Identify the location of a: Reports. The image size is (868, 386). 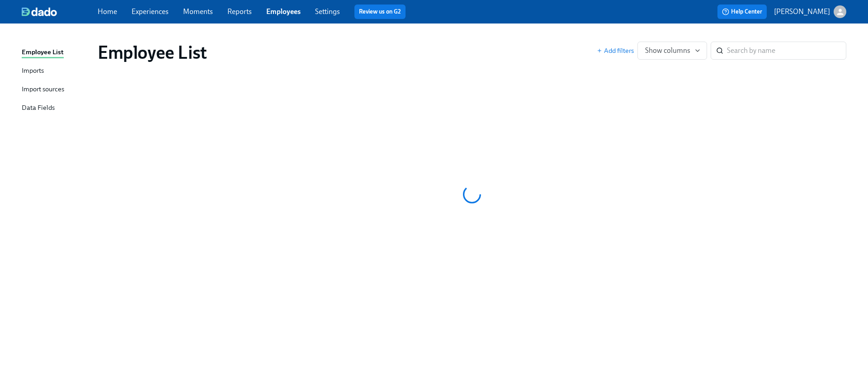
(240, 11).